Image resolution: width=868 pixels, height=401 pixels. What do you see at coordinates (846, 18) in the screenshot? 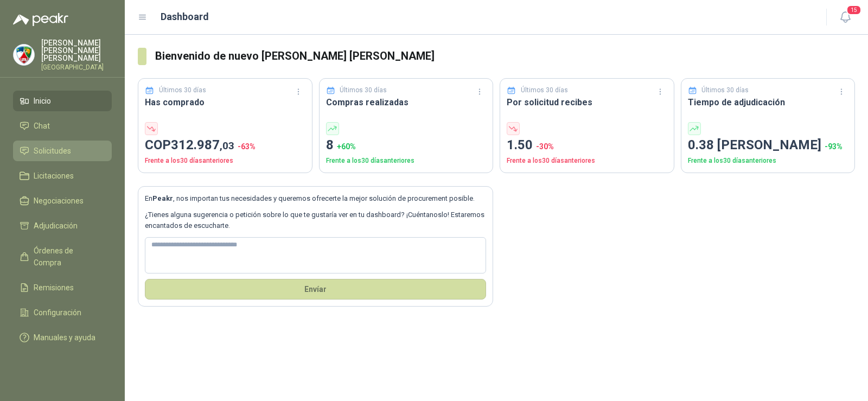
I see `button: 15` at bounding box center [846, 18].